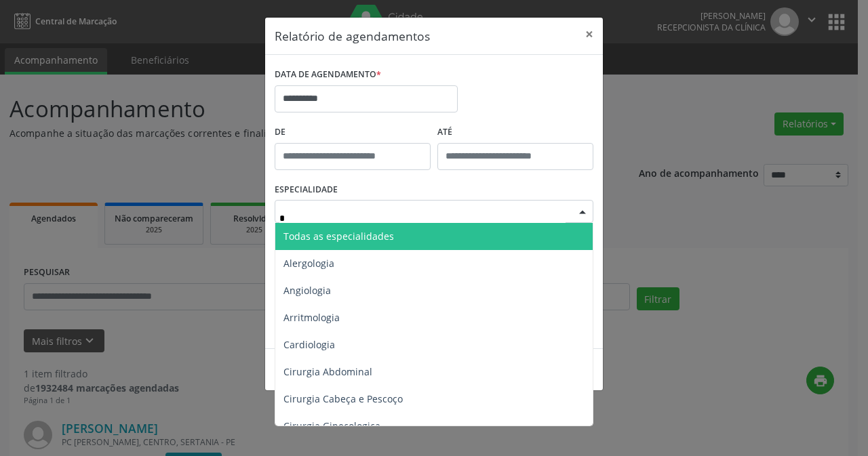 The width and height of the screenshot is (868, 456). What do you see at coordinates (589, 34) in the screenshot?
I see `button: Close` at bounding box center [589, 34].